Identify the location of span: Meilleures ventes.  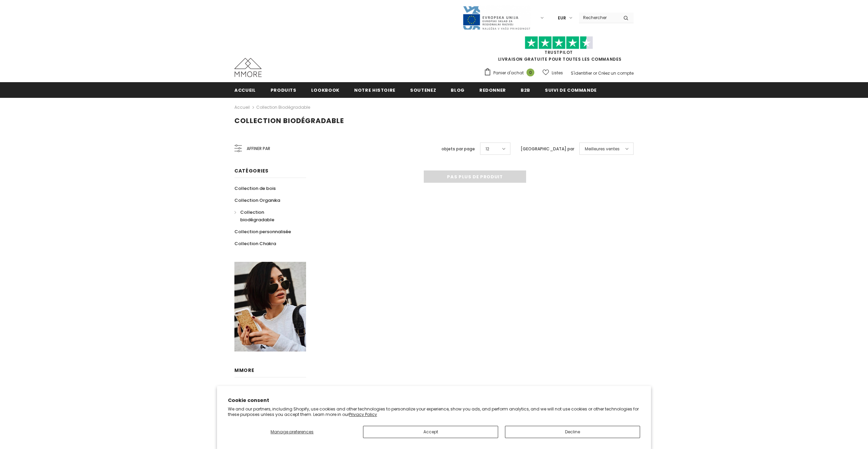
(603, 149).